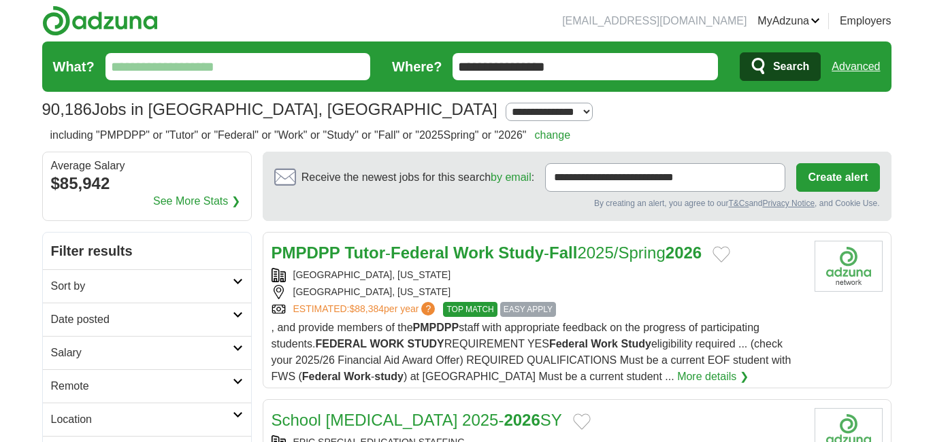  What do you see at coordinates (365, 252) in the screenshot?
I see `strong: Tutor` at bounding box center [365, 252].